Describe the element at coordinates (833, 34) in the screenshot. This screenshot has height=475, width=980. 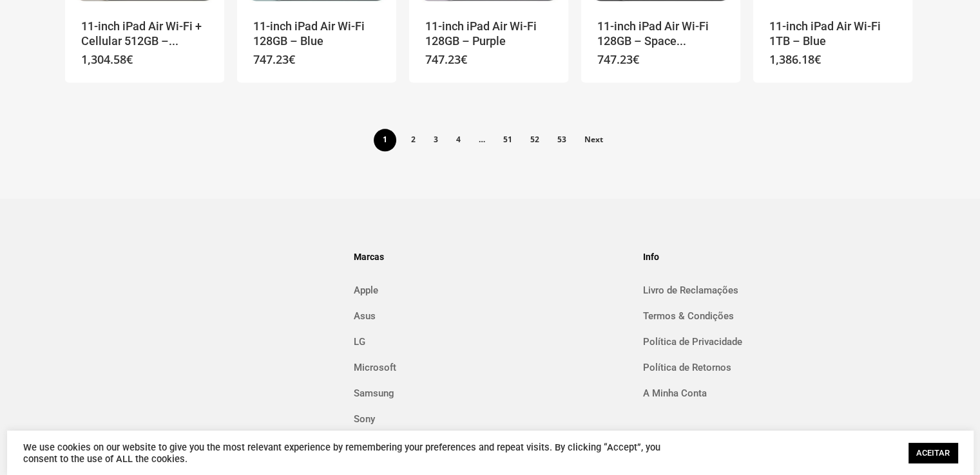
I see `a: 11-inch iPad Air Wi-Fi 1TB – Blue` at that location.